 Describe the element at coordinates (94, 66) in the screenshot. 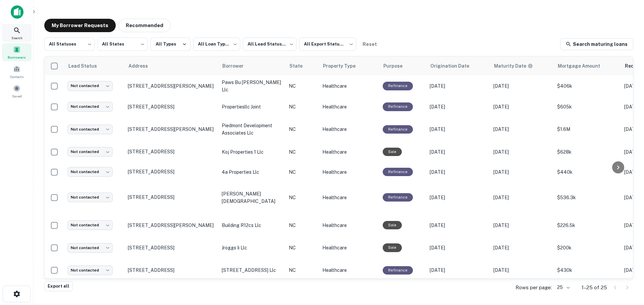

I see `th: Lead Status` at that location.